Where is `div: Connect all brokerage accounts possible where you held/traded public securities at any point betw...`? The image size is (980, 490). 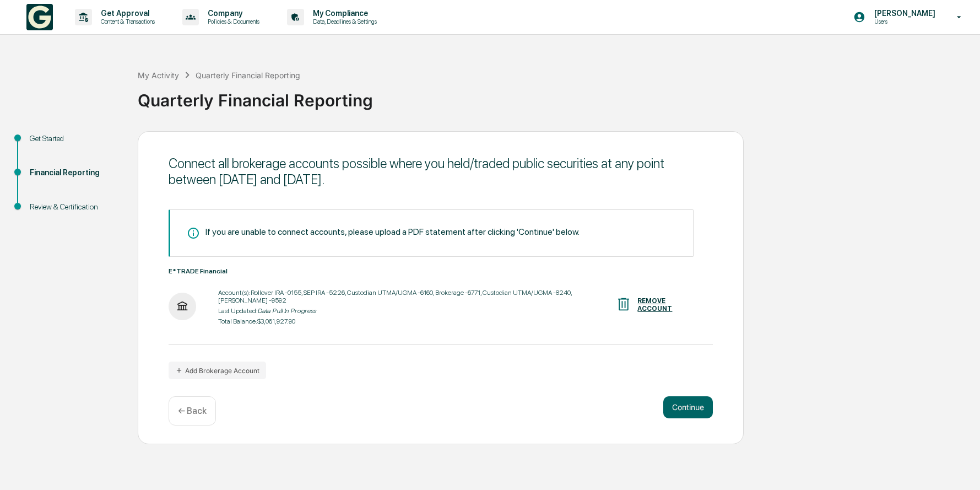
div: Connect all brokerage accounts possible where you held/traded public securities at any point betw... is located at coordinates (441, 172).